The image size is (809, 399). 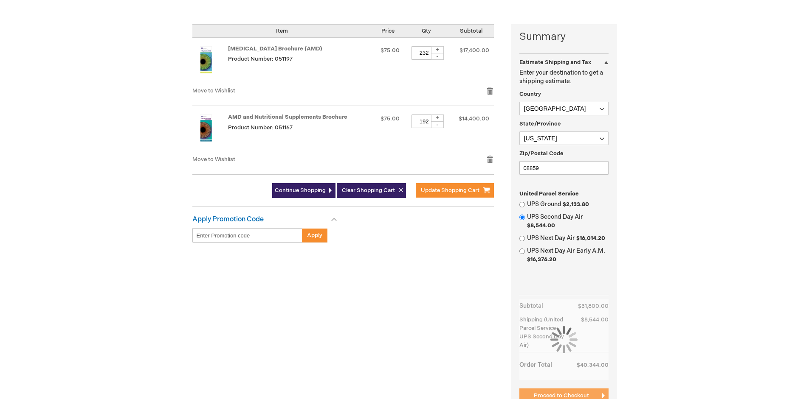 What do you see at coordinates (206, 128) in the screenshot?
I see `img: AMD and Nutritional Supplements Brochure` at bounding box center [206, 128].